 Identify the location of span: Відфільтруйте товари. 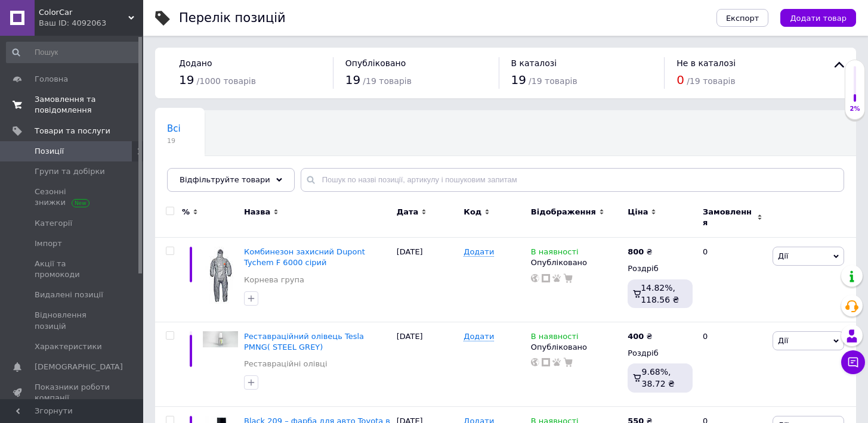
(225, 179).